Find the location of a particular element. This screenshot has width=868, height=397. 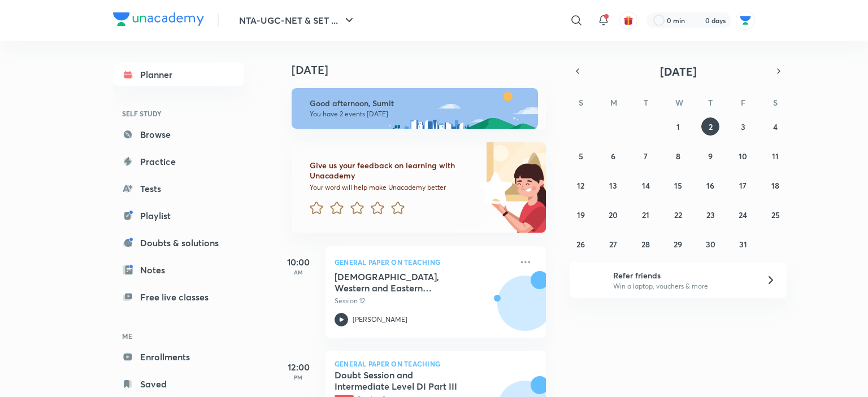

button: October 16, 2025 is located at coordinates (710, 185).